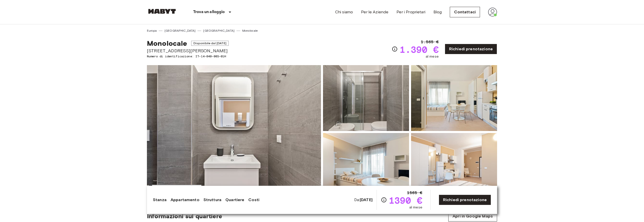  I want to click on a: Struttura, so click(212, 200).